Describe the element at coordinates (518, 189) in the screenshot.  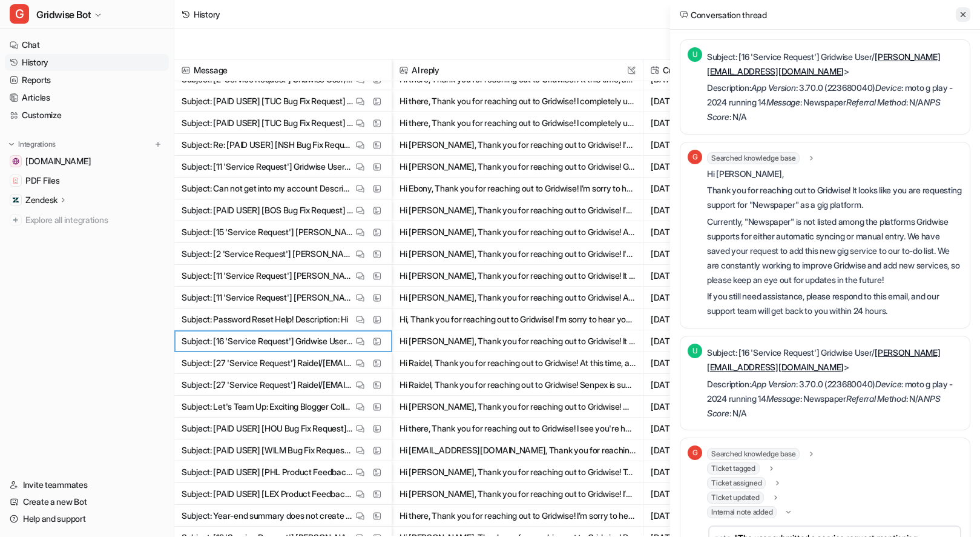
I see `button: Hi Ebony, Thank you for reaching out to Gridwise! I’m sorry to hear that you’re having trouble ge...` at that location.